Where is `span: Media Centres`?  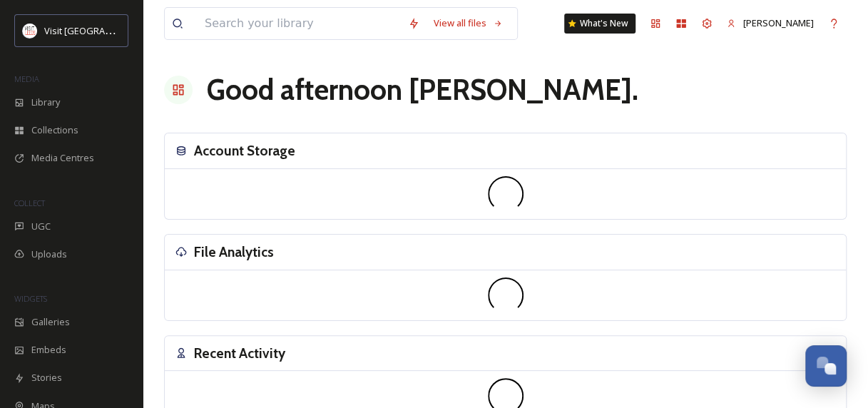
span: Media Centres is located at coordinates (62, 158).